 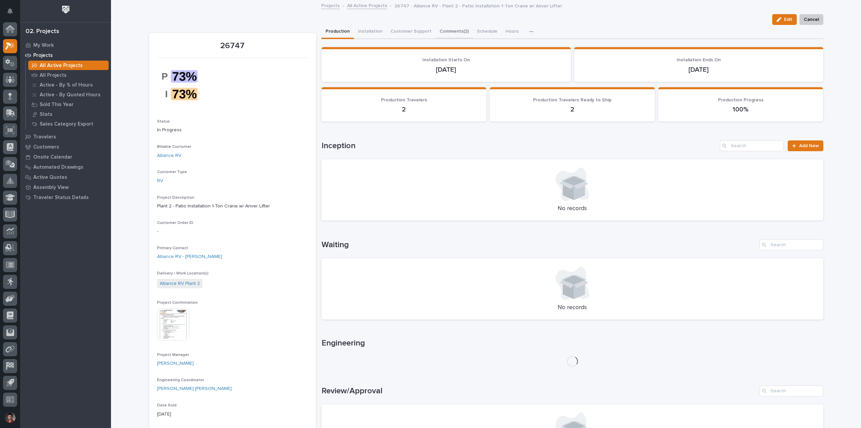 What do you see at coordinates (404, 100) in the screenshot?
I see `span: Production Travelers` at bounding box center [404, 100].